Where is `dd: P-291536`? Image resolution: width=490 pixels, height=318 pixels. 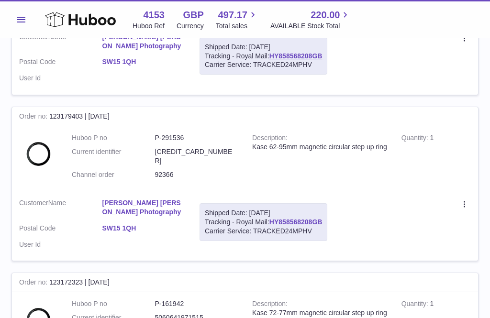
dd: P-291536 is located at coordinates (197, 138).